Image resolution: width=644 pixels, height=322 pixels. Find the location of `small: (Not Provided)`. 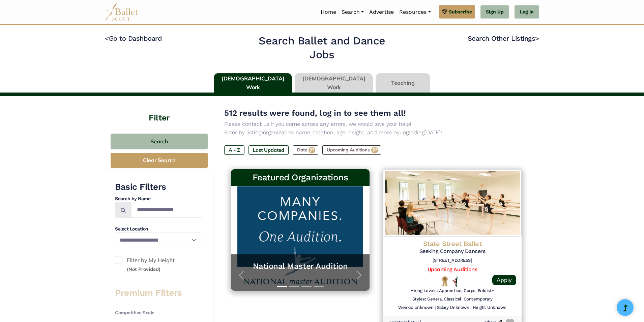

small: (Not Provided) is located at coordinates (144, 269).